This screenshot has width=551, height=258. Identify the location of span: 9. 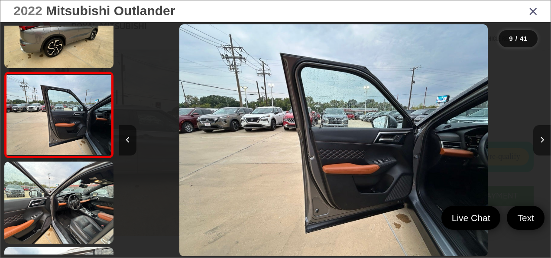
(511, 38).